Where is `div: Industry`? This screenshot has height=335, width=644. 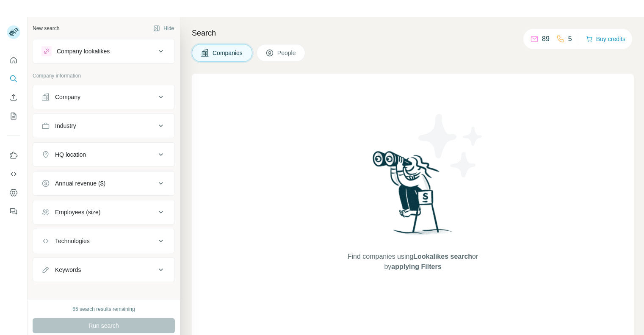 div: Industry is located at coordinates (66, 126).